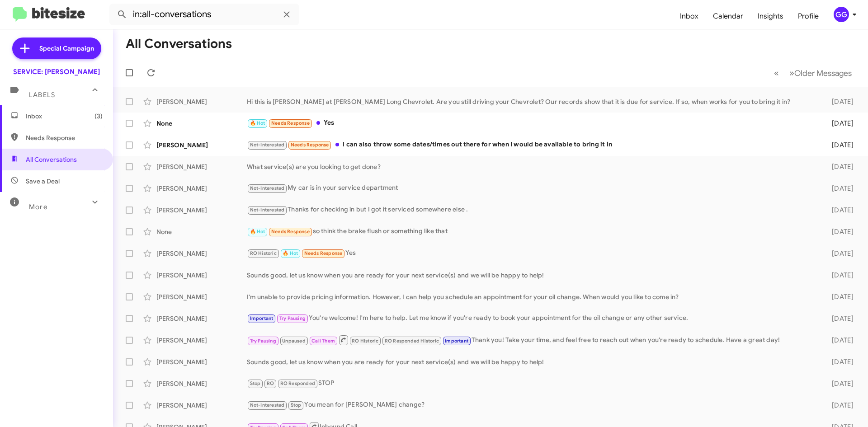  Describe the element at coordinates (842, 15) in the screenshot. I see `button: GG` at that location.